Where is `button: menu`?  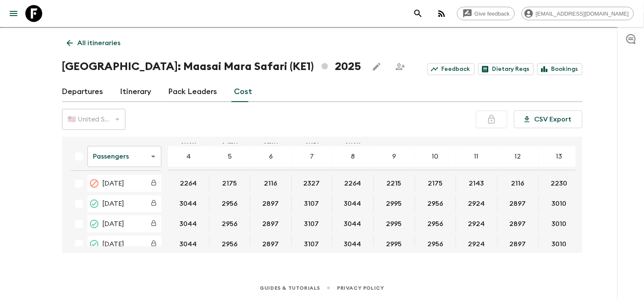 button: menu is located at coordinates (14, 14).